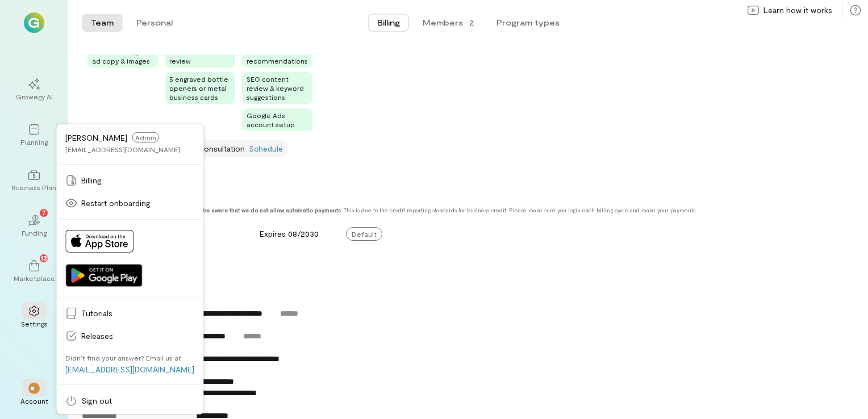 The image size is (868, 419). What do you see at coordinates (129, 402) in the screenshot?
I see `a: Sign out` at bounding box center [129, 402].